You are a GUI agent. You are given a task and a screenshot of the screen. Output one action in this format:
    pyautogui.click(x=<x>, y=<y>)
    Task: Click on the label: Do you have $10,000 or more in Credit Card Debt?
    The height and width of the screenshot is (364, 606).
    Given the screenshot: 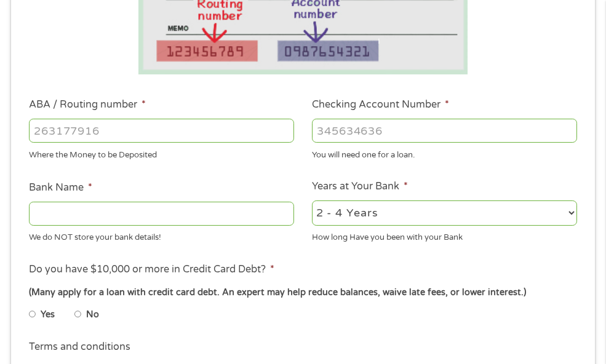 What is the action you would take?
    pyautogui.click(x=151, y=269)
    